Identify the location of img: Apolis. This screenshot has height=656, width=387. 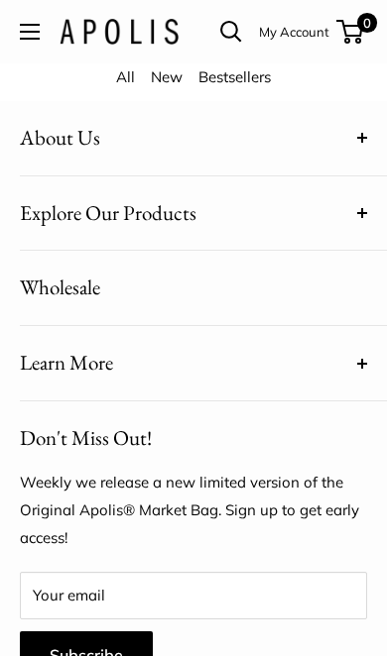
(119, 32).